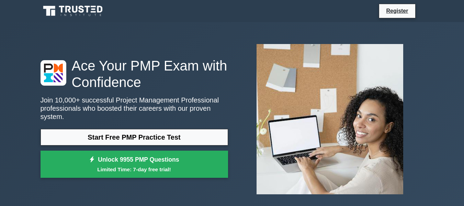 This screenshot has width=464, height=206. What do you see at coordinates (134, 169) in the screenshot?
I see `small: Limited Time: 7-day free trial!` at bounding box center [134, 169].